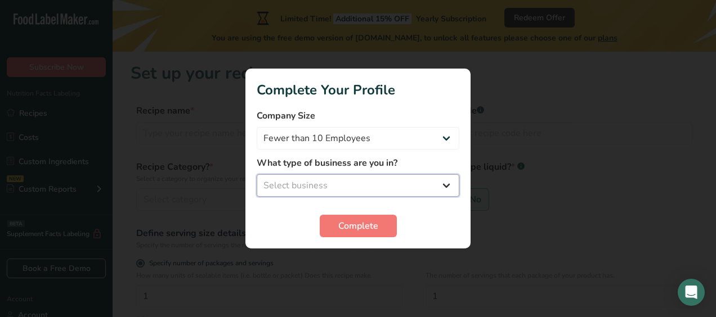 Image resolution: width=716 pixels, height=317 pixels. I want to click on div: Open Intercom Messenger, so click(691, 293).